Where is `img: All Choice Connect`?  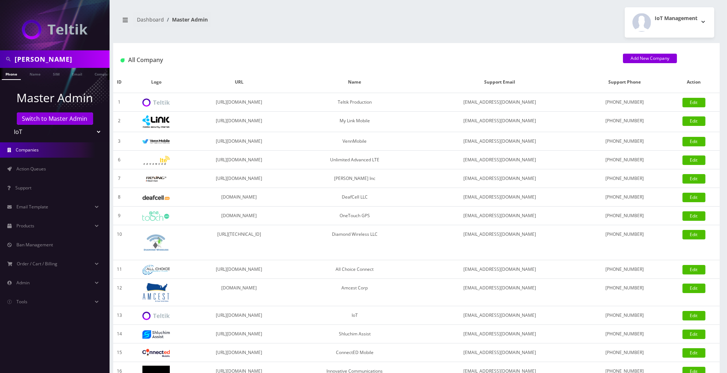
img: All Choice Connect is located at coordinates (156, 270).